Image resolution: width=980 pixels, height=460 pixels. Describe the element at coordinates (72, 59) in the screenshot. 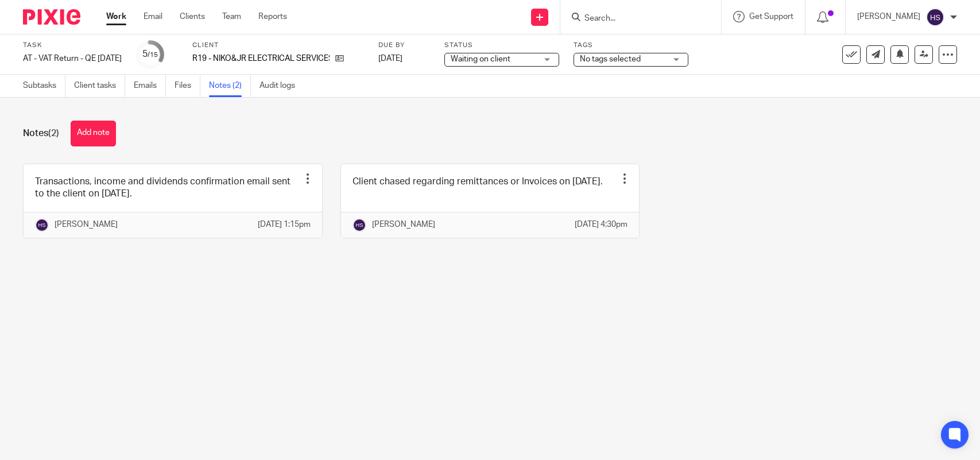

I see `div: AT - VAT Return - QE 31-07-2025` at that location.